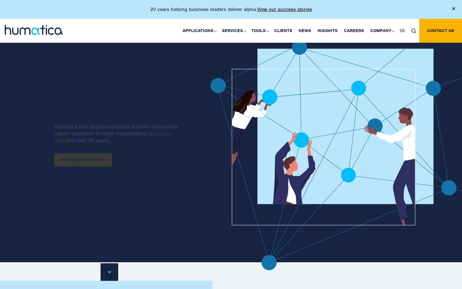  Describe the element at coordinates (112, 137) in the screenshot. I see `a: deliver alpha` at that location.